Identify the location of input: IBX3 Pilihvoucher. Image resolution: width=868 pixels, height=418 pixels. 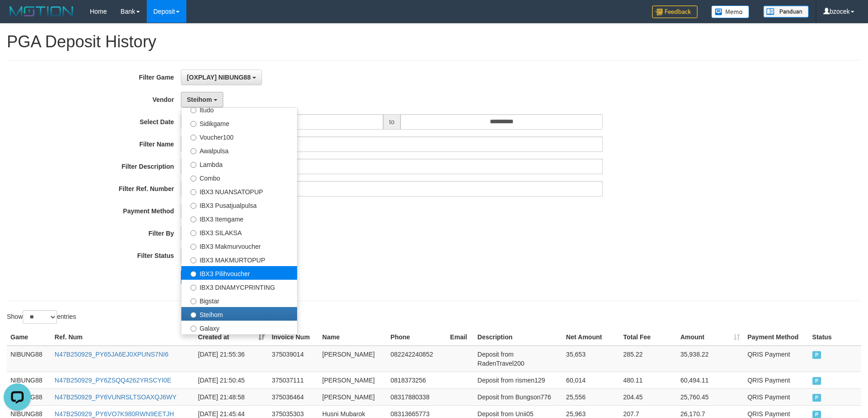
(193, 274).